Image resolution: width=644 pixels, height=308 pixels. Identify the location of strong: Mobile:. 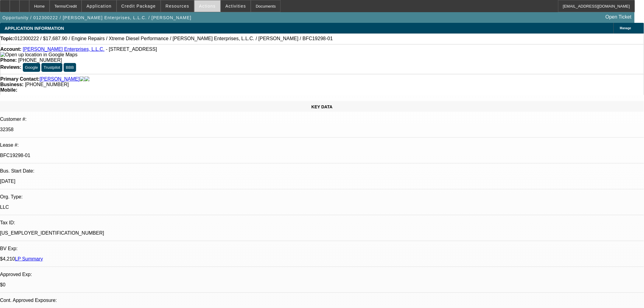
(9, 90).